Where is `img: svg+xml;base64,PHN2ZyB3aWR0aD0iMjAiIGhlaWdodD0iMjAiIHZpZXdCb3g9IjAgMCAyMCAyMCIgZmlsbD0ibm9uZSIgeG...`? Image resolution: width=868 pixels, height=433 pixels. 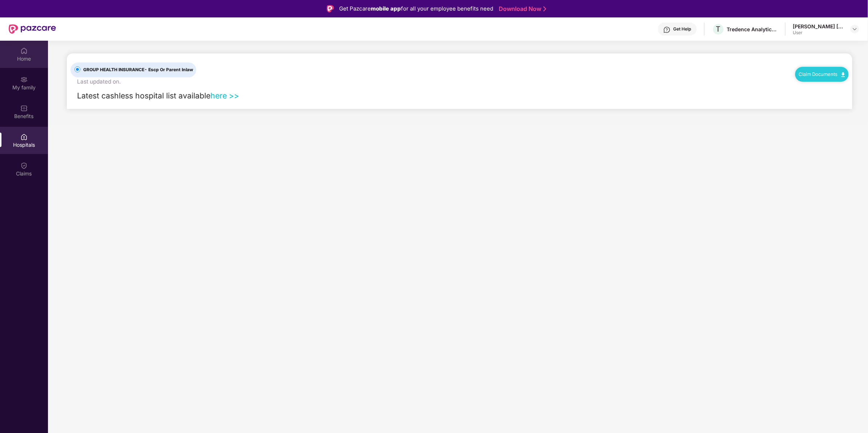
img: svg+xml;base64,PHN2ZyB3aWR0aD0iMjAiIGhlaWdodD0iMjAiIHZpZXdCb3g9IjAgMCAyMCAyMCIgZmlsbD0ibm9uZSIgeG... is located at coordinates (24, 80).